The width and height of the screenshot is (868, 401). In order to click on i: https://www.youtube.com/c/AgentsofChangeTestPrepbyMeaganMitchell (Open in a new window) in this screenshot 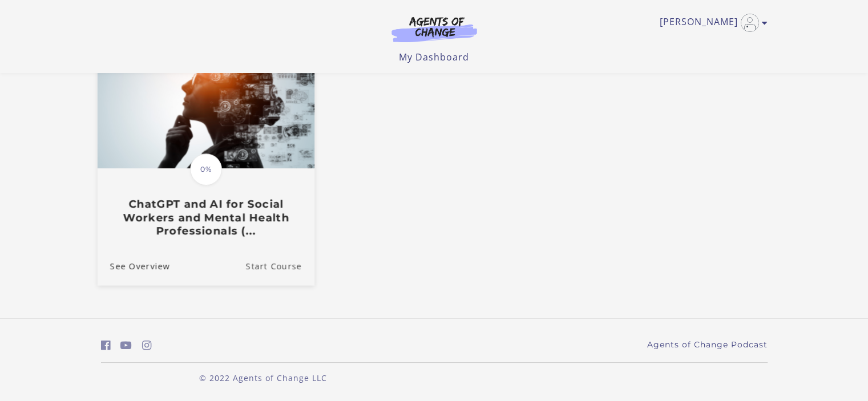, I will do `click(126, 345)`.